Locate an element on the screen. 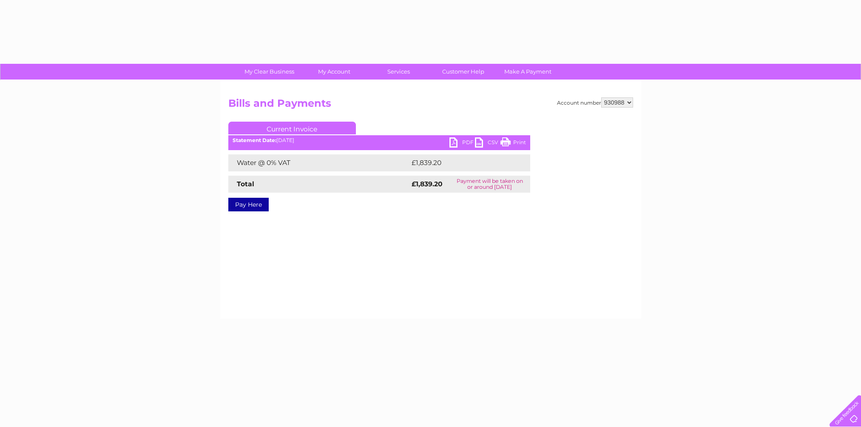 This screenshot has height=427, width=861. b: Statement Date: is located at coordinates (254, 140).